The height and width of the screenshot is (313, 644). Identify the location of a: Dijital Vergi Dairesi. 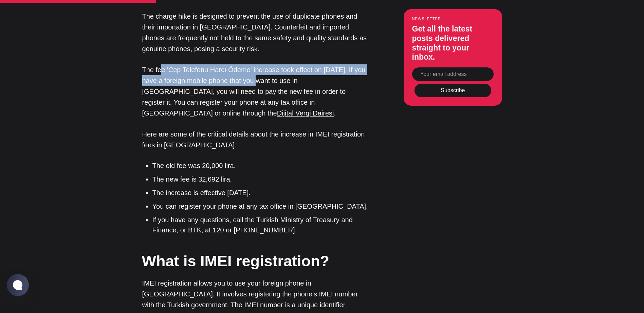
(306, 114).